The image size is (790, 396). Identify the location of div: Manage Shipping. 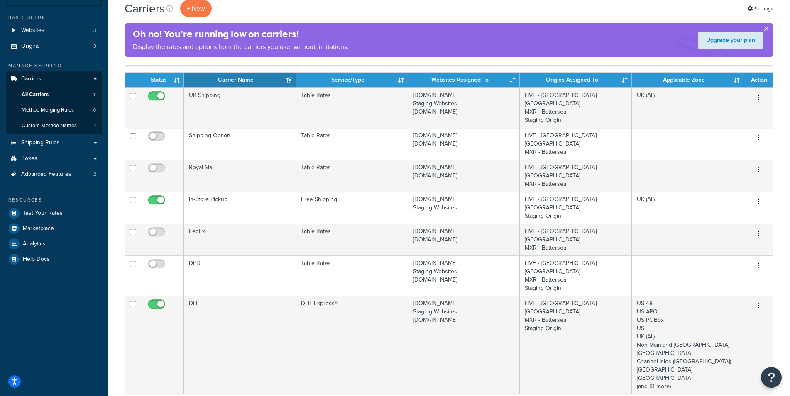
(54, 66).